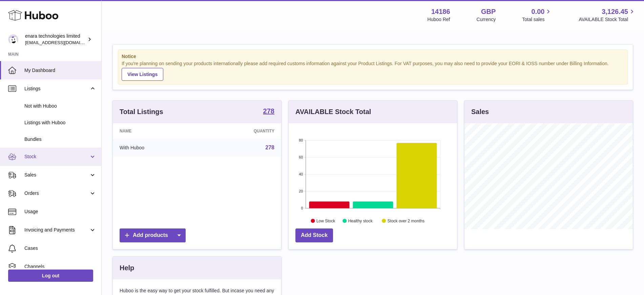 The image size is (644, 295). Describe the element at coordinates (537, 19) in the screenshot. I see `span: Total sales` at that location.